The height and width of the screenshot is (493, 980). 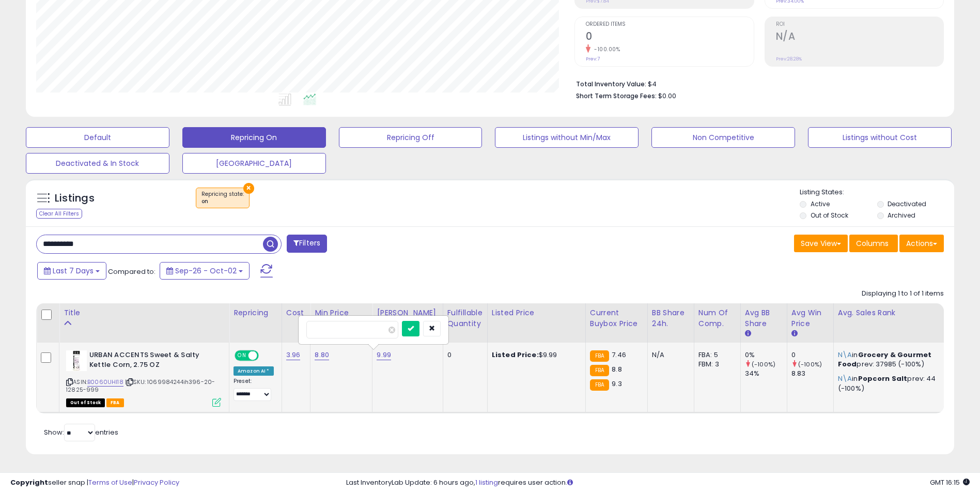 I want to click on span: $0.00, so click(x=667, y=96).